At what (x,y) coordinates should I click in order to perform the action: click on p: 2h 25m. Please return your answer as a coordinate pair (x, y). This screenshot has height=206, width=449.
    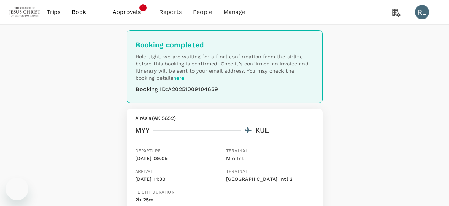
    Looking at the image, I should click on (155, 200).